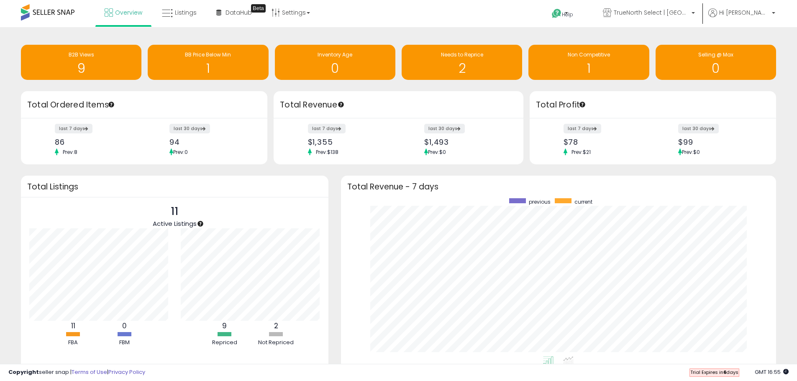 This screenshot has height=381, width=797. I want to click on b: 2, so click(276, 326).